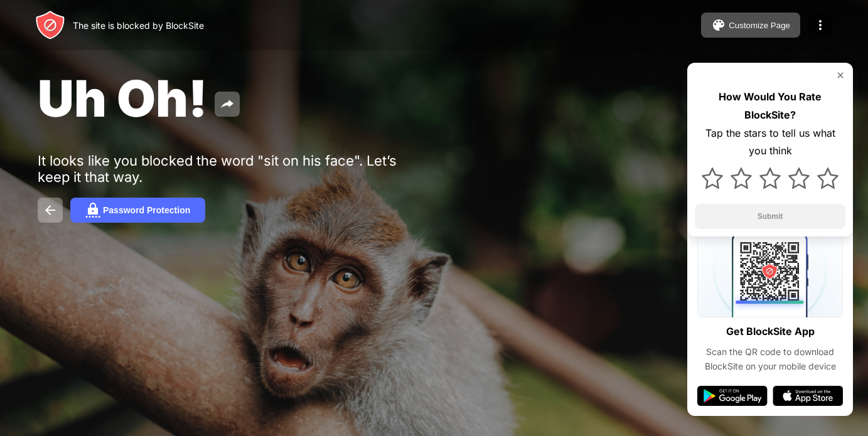 Image resolution: width=868 pixels, height=436 pixels. Describe the element at coordinates (122, 98) in the screenshot. I see `span: Uh Oh!` at that location.